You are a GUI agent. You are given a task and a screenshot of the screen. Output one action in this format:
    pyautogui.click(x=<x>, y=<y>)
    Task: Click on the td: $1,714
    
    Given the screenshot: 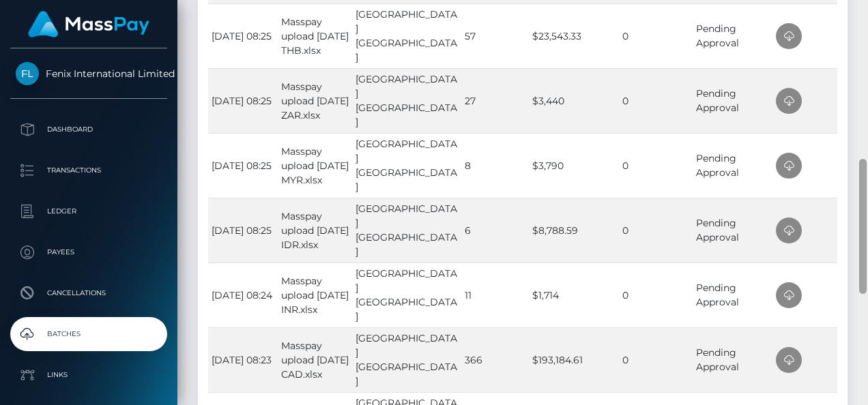 What is the action you would take?
    pyautogui.click(x=574, y=295)
    